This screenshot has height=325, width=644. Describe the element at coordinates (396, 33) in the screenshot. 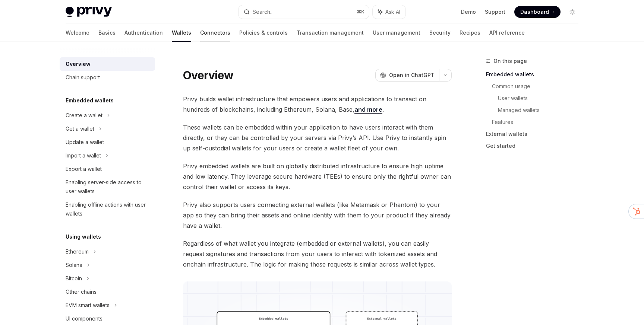

I see `a: User management` at that location.